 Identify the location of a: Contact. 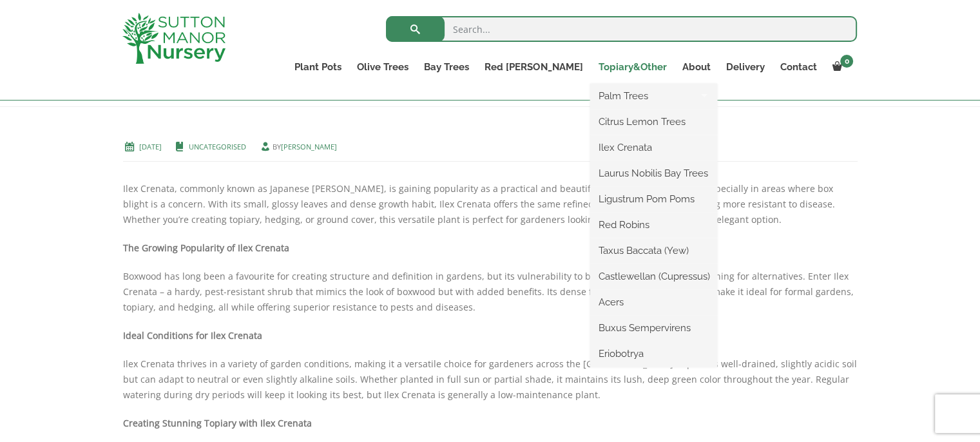
(798, 67).